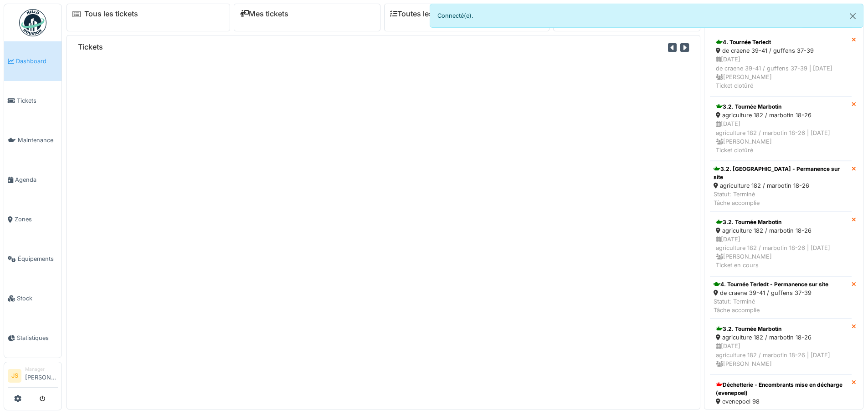 The image size is (868, 414). Describe the element at coordinates (37, 61) in the screenshot. I see `span: Dashboard` at that location.